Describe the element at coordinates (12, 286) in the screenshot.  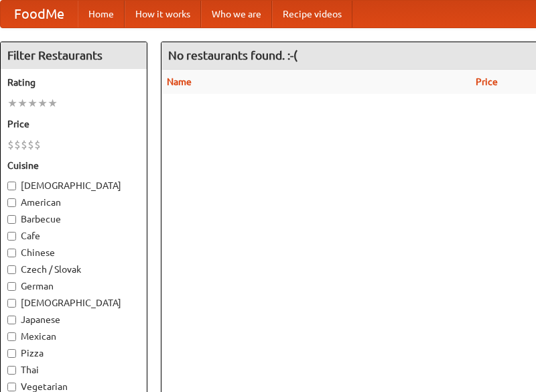
I see `input: German` at that location.